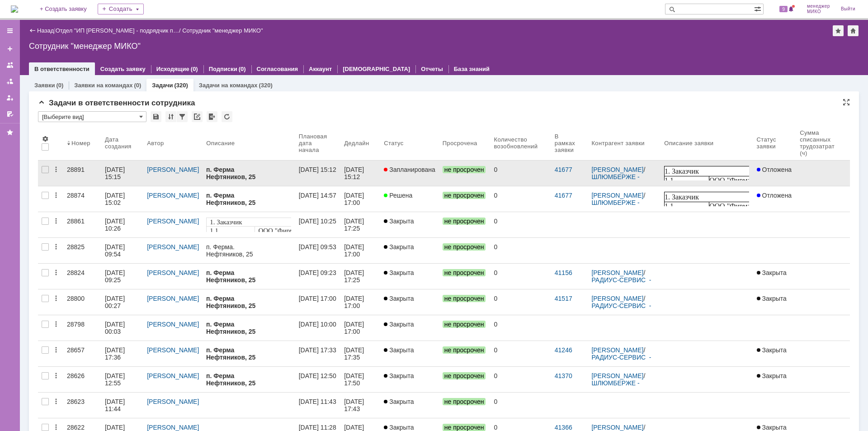 The image size is (868, 431). I want to click on div: Дедлайн, so click(356, 143).